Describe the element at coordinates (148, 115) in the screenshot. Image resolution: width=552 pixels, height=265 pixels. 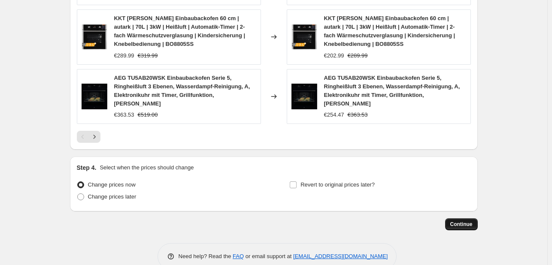
I see `strike: €519.00` at that location.